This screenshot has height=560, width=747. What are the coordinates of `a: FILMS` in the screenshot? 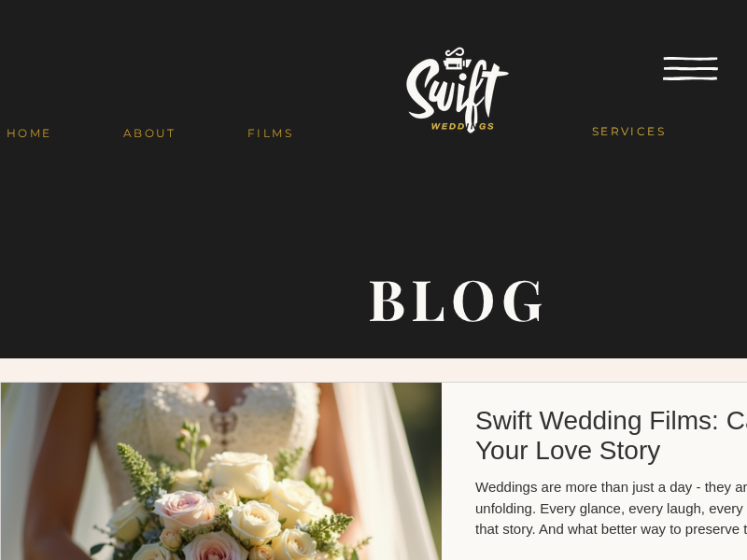 It's located at (270, 133).